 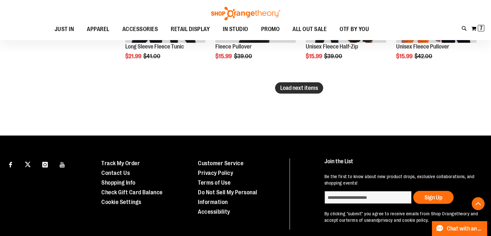 What do you see at coordinates (310, 29) in the screenshot?
I see `span: ALL OUT SALE` at bounding box center [310, 29].